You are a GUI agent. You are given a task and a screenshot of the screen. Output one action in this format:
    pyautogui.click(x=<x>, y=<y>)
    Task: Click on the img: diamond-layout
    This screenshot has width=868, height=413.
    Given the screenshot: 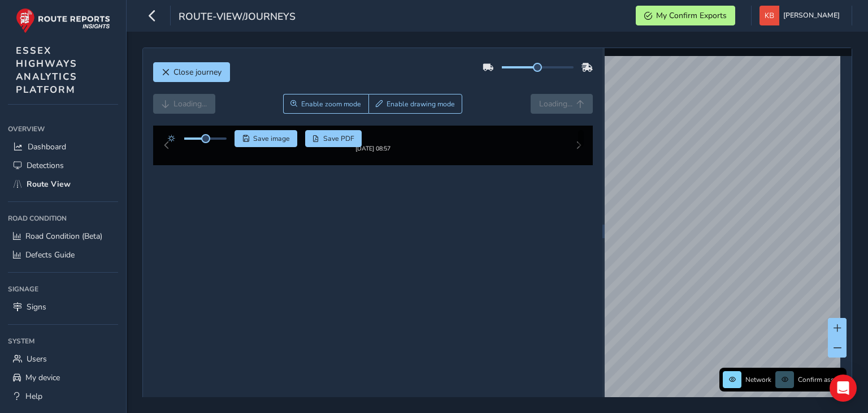 What is the action you would take?
    pyautogui.click(x=769, y=15)
    